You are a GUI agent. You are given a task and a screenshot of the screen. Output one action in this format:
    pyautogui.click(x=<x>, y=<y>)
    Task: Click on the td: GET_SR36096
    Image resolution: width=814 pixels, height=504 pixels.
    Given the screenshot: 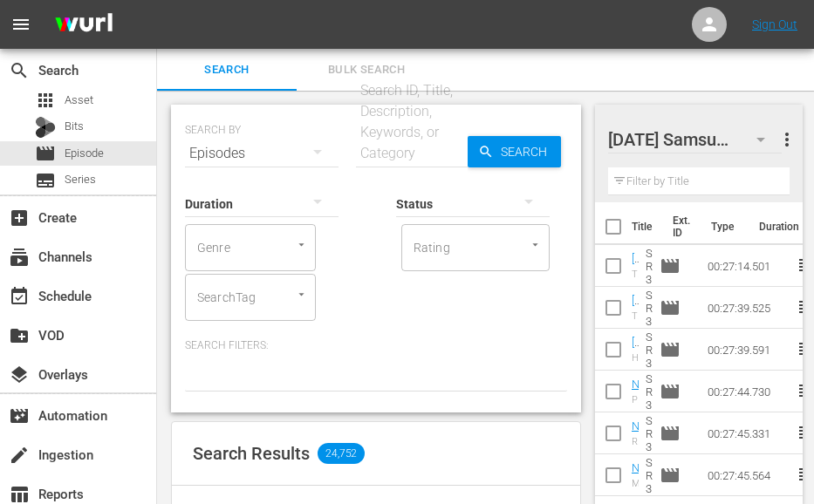 What is the action you would take?
    pyautogui.click(x=645, y=266)
    